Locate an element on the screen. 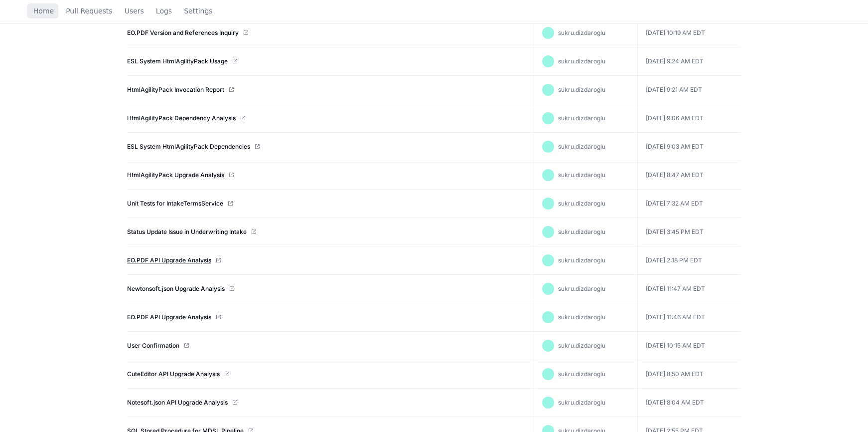 This screenshot has height=432, width=868. span: Settings is located at coordinates (198, 11).